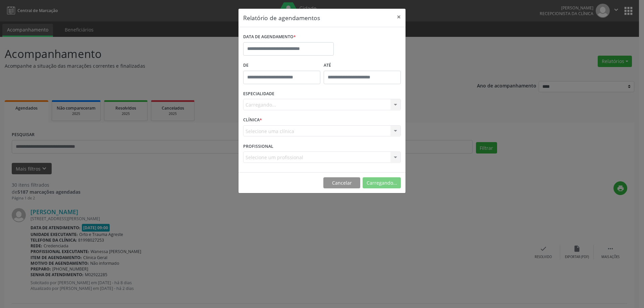  I want to click on label: ESPECIALIDADE, so click(259, 93).